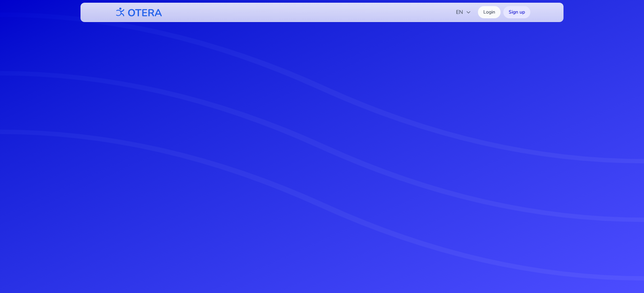 The image size is (644, 293). I want to click on button: EN, so click(464, 12).